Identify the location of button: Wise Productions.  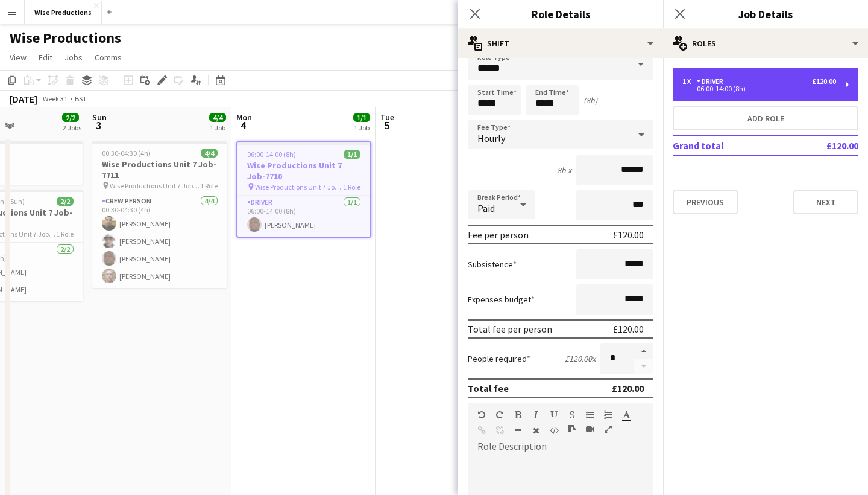
(63, 12).